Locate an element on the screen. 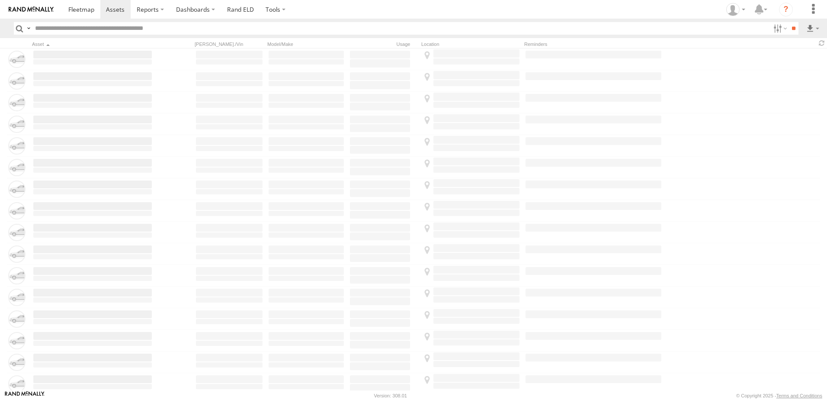  div: Version: 308.01 is located at coordinates (391, 396).